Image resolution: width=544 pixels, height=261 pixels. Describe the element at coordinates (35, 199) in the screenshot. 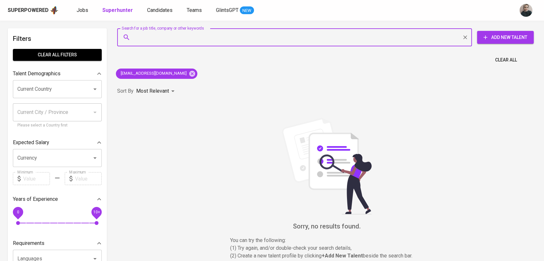

I see `p: Years of Experience` at that location.